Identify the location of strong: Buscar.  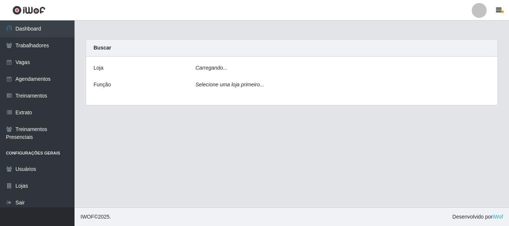
(102, 48).